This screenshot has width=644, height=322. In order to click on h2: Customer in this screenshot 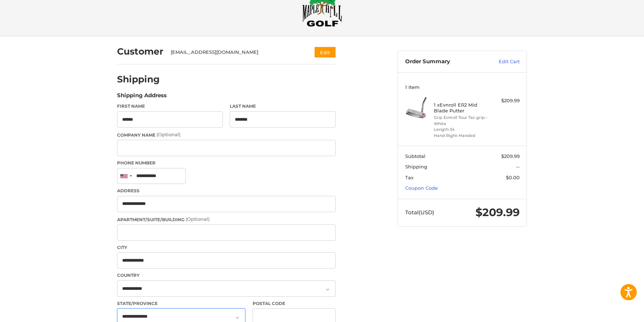, I will do `click(140, 51)`.